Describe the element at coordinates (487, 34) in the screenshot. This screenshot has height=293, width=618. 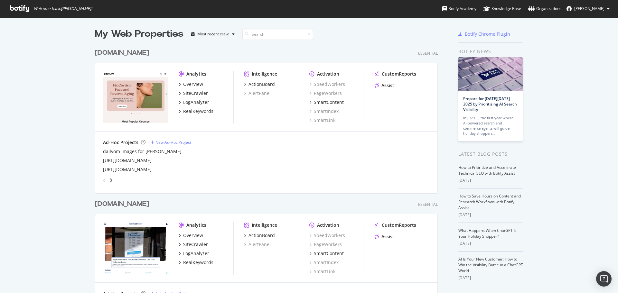
I see `div: Botify Chrome Plugin` at that location.